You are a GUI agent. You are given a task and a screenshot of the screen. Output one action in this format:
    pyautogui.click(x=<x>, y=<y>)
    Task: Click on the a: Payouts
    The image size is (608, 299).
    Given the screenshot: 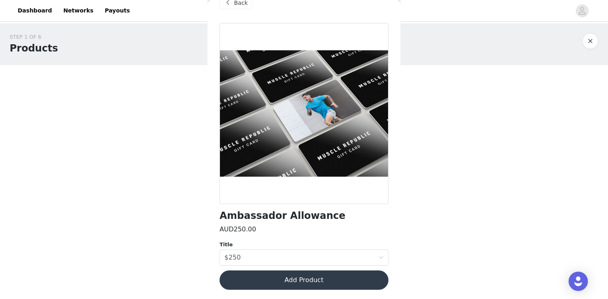 What is the action you would take?
    pyautogui.click(x=117, y=10)
    